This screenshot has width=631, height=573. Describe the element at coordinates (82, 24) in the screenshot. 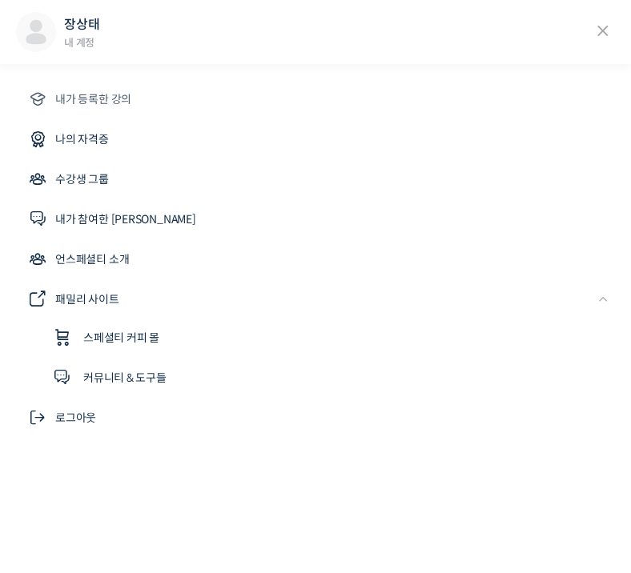

I see `span: 장상태` at that location.